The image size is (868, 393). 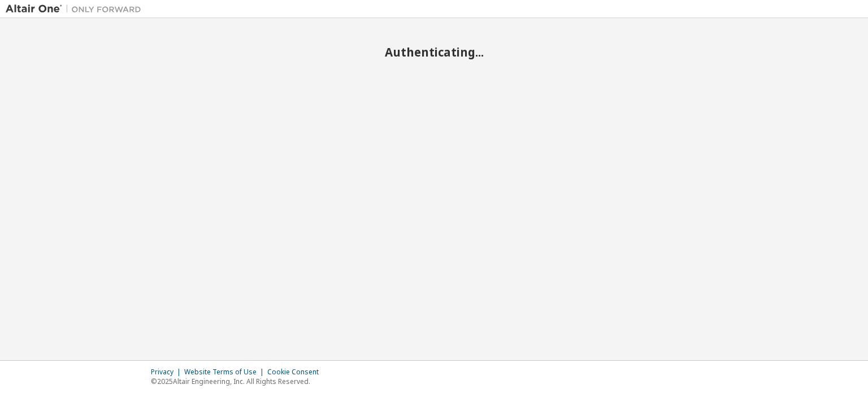 I want to click on p: © 2025 Altair Engineering, Inc. All Rights Reserved., so click(x=238, y=381).